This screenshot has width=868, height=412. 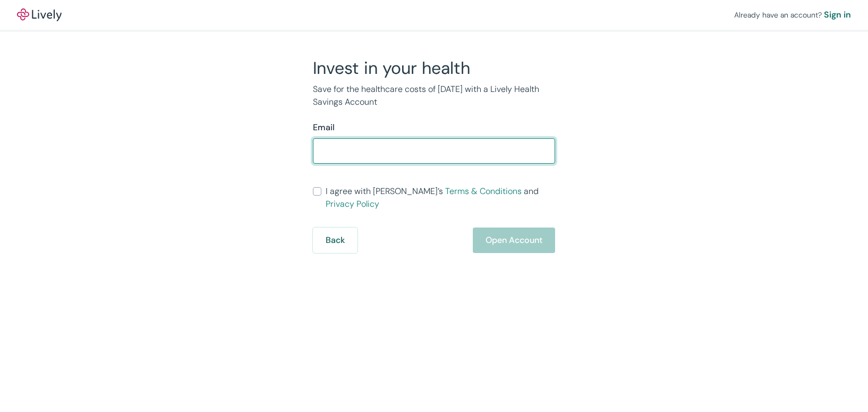 What do you see at coordinates (39, 15) in the screenshot?
I see `a: LivelyLively` at bounding box center [39, 15].